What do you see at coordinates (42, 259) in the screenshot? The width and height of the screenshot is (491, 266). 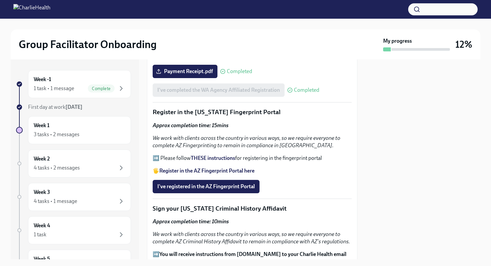 I see `h6: Week 5` at bounding box center [42, 259].